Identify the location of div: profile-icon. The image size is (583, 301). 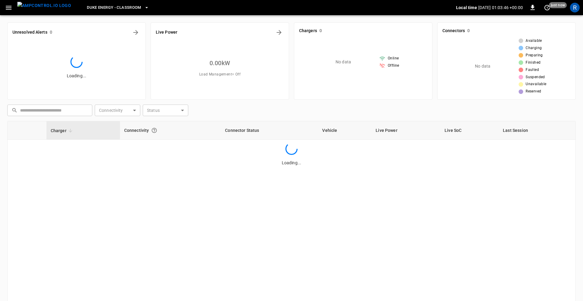
(575, 8).